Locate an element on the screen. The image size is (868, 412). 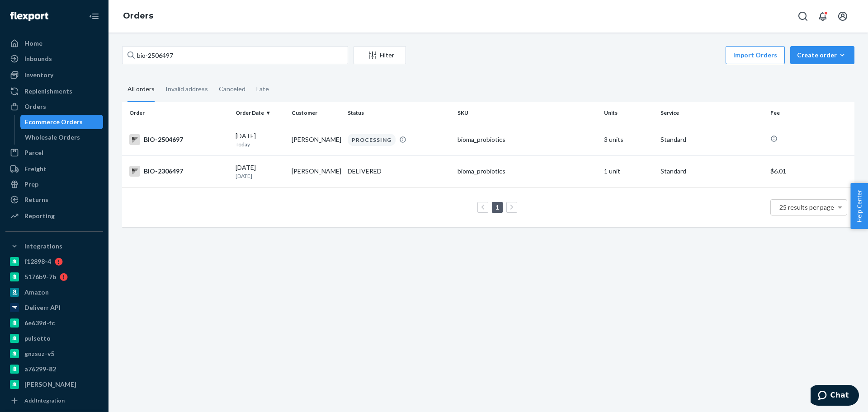
div: f12898-4 is located at coordinates (37, 261).